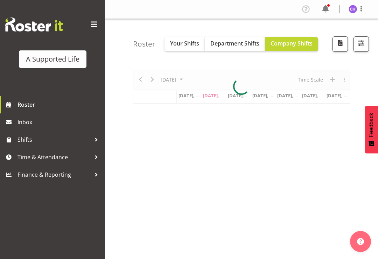 The width and height of the screenshot is (378, 259). Describe the element at coordinates (54, 175) in the screenshot. I see `span: Finance & Reporting` at that location.